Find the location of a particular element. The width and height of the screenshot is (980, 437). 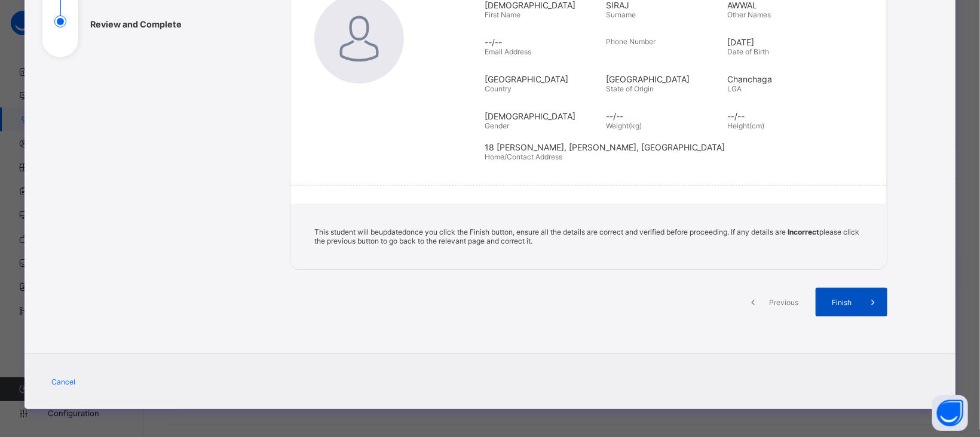

span: Chanchaga is located at coordinates (785, 79).